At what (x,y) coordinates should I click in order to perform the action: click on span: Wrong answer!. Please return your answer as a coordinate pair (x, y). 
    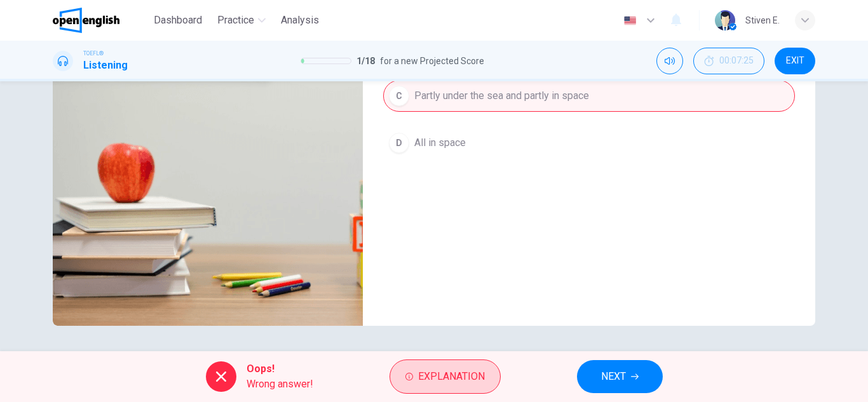
    Looking at the image, I should click on (279, 385).